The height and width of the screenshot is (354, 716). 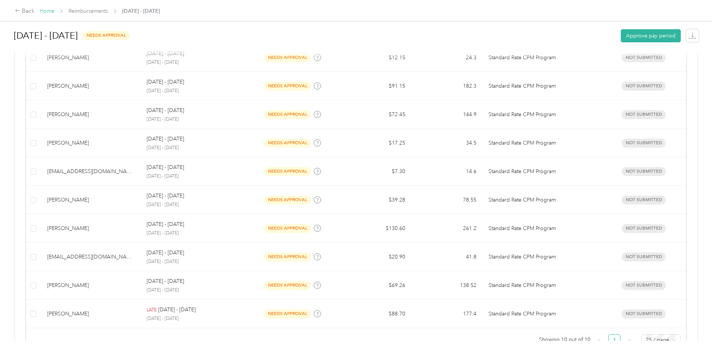 I want to click on button: left, so click(x=599, y=340).